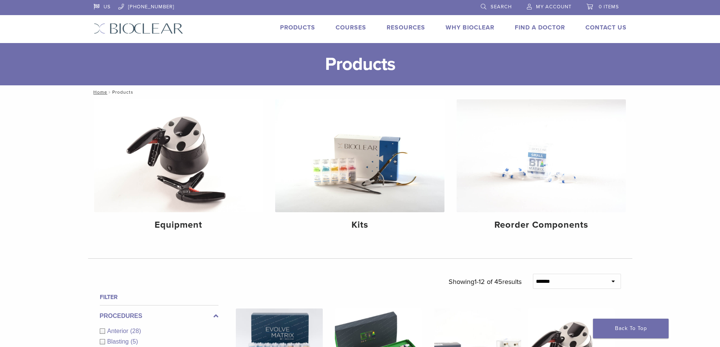 The image size is (720, 347). Describe the element at coordinates (179, 168) in the screenshot. I see `a: Equipment` at that location.